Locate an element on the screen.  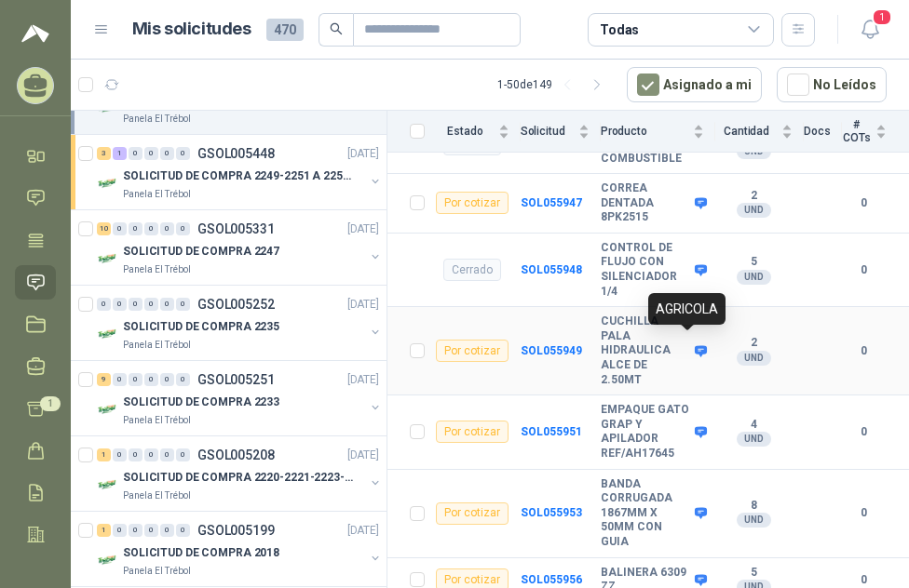
button: Asignado a mi is located at coordinates (694, 85).